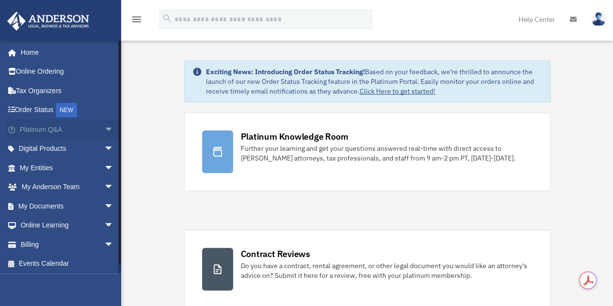  I want to click on a: My Documentsarrow_drop_down, so click(67, 206).